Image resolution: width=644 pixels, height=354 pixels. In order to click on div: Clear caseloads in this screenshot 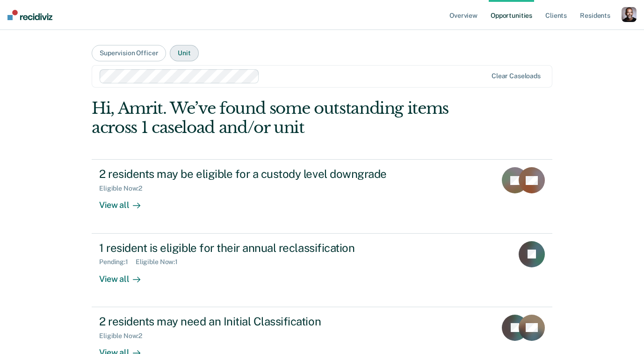, I will do `click(516, 76)`.